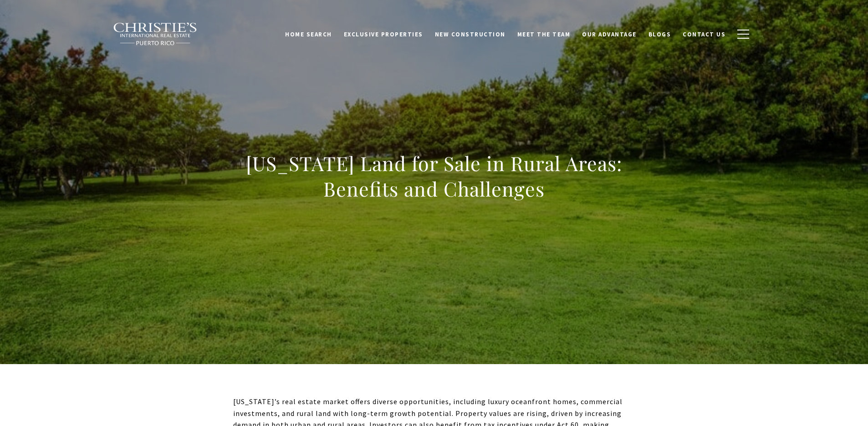 Image resolution: width=868 pixels, height=426 pixels. Describe the element at coordinates (609, 33) in the screenshot. I see `a: Our Advantage` at that location.